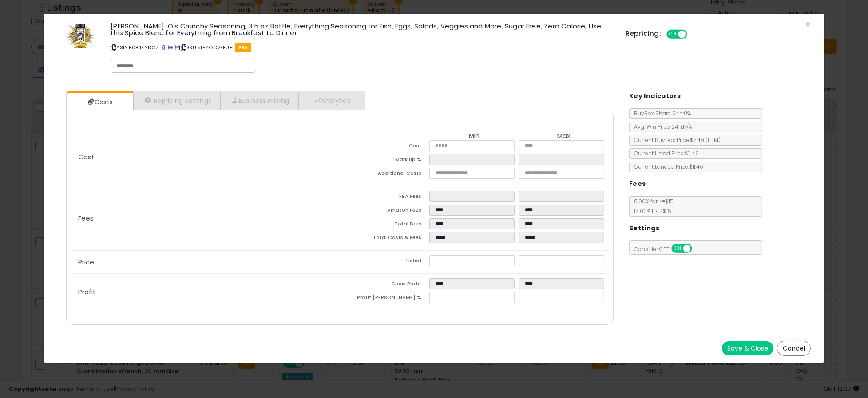  What do you see at coordinates (650, 210) in the screenshot?
I see `span: 15.00 % for > $15` at bounding box center [650, 210].